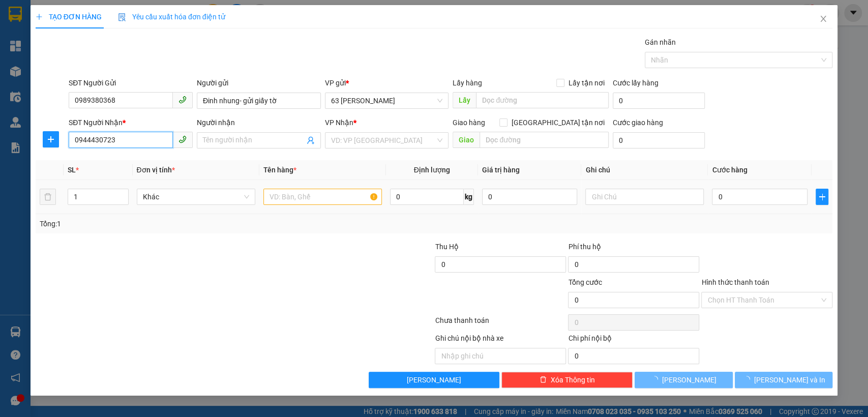  Describe the element at coordinates (633, 340) in the screenshot. I see `div: Chi phí nội bộ` at that location.